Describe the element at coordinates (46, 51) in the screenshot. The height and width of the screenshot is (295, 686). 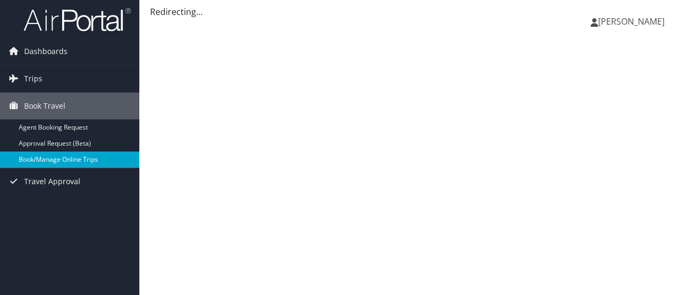
I see `span: Dashboards` at that location.